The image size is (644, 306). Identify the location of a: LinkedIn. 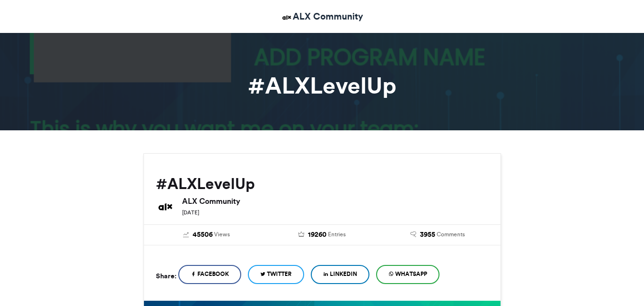
(340, 274).